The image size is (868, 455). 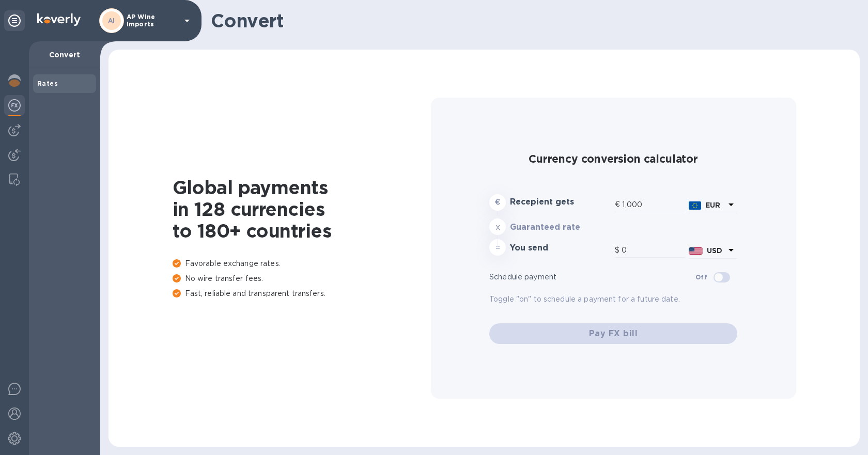 What do you see at coordinates (561, 228) in the screenshot?
I see `h3: Guaranteed rate` at bounding box center [561, 228].